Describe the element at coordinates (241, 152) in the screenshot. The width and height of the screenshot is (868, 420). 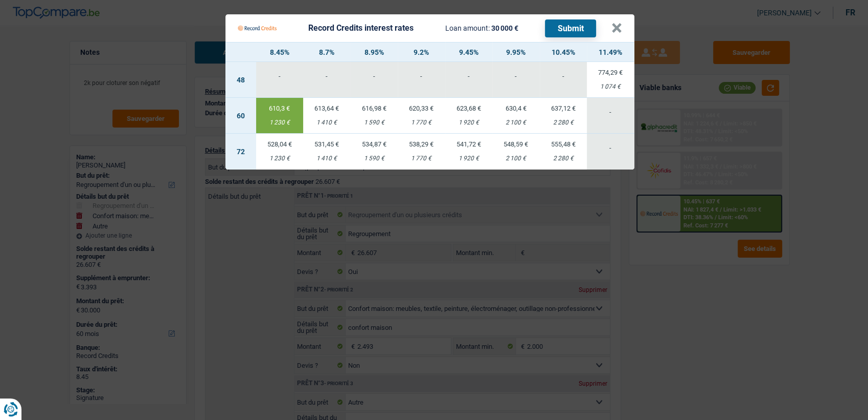
I see `td: 72` at that location.